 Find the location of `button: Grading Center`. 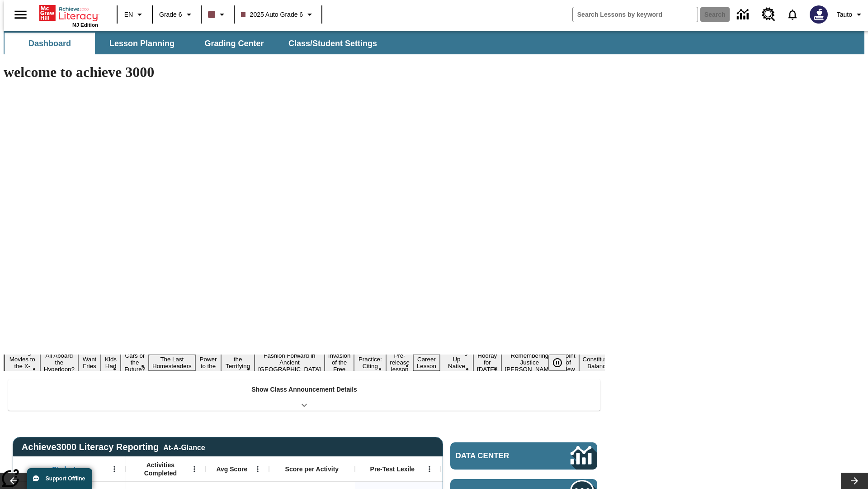

button: Grading Center is located at coordinates (235, 43).